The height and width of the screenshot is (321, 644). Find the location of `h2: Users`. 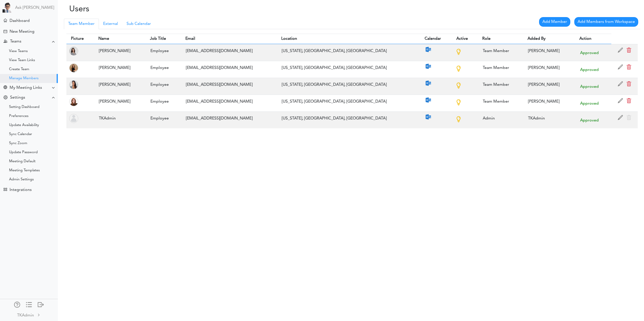

h2: Users is located at coordinates (155, 9).